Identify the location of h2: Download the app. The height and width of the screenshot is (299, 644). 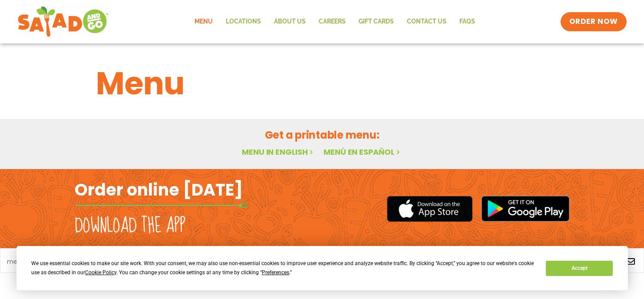
(130, 226).